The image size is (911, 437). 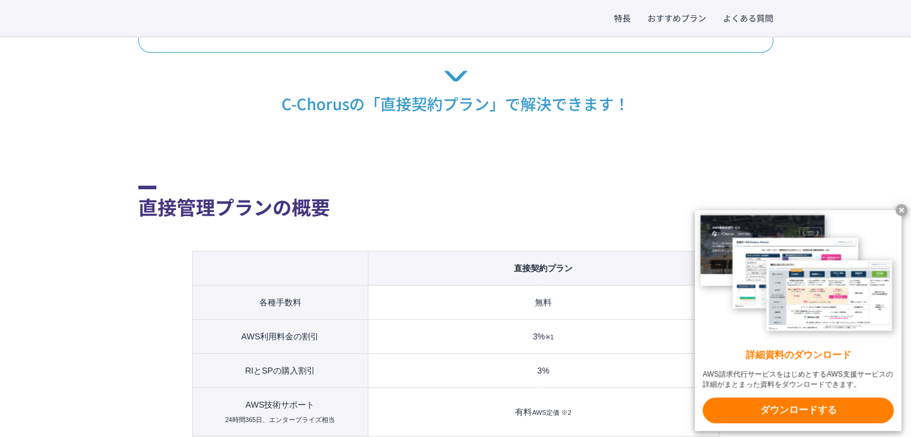 What do you see at coordinates (798, 380) in the screenshot?
I see `x-t: AWS請求代行サービスをはじめとするAWS支援サービスの詳細がまとまった資料をダウンロードできます。` at bounding box center [798, 380].